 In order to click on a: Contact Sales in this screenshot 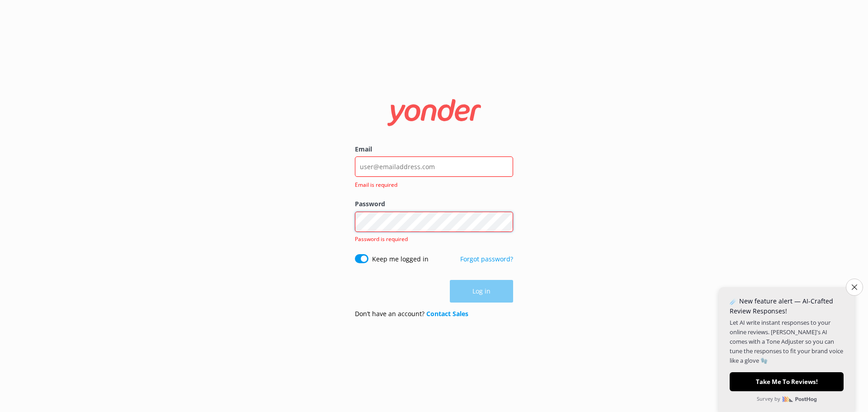, I will do `click(447, 313)`.